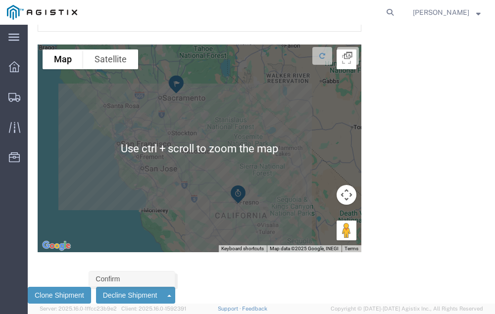  I want to click on span: Server: 2025.16.0-1ffcc23b9e2, so click(78, 309).